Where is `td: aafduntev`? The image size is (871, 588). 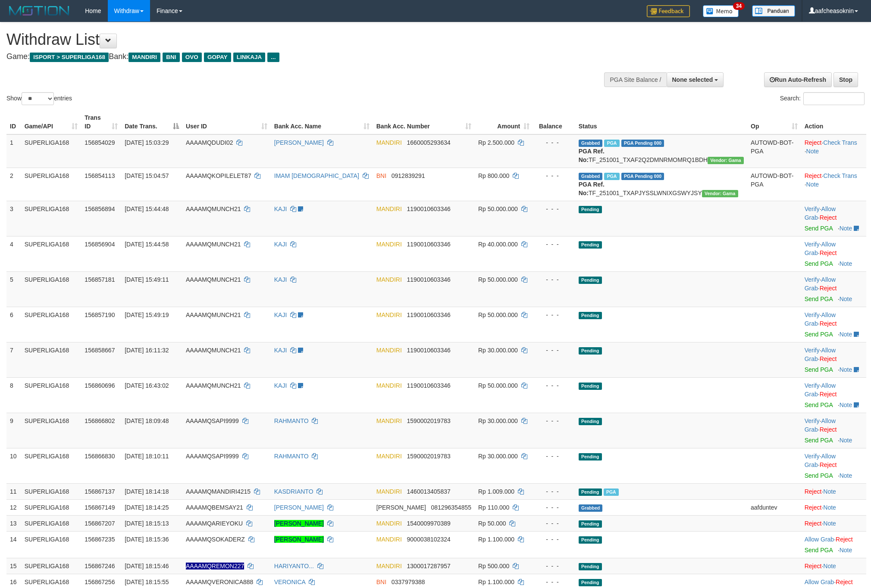
td: aafduntev is located at coordinates (774, 507).